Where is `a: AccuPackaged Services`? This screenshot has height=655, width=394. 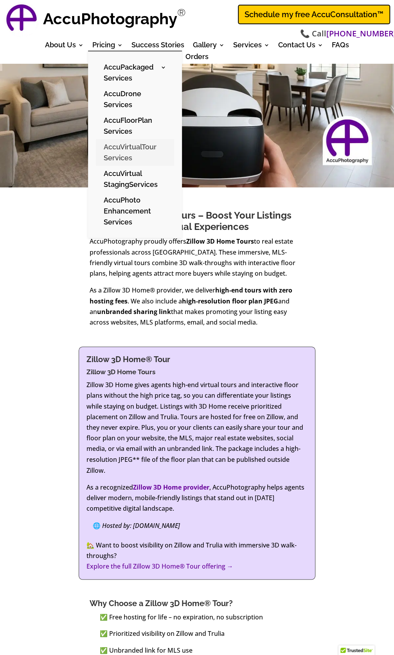 a: AccuPackaged Services is located at coordinates (135, 73).